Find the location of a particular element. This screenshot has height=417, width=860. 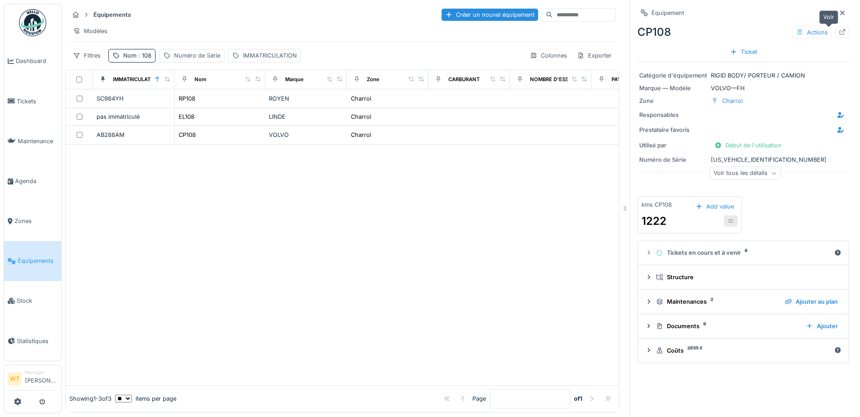

div: Catégorie d'équipement is located at coordinates (673, 75).